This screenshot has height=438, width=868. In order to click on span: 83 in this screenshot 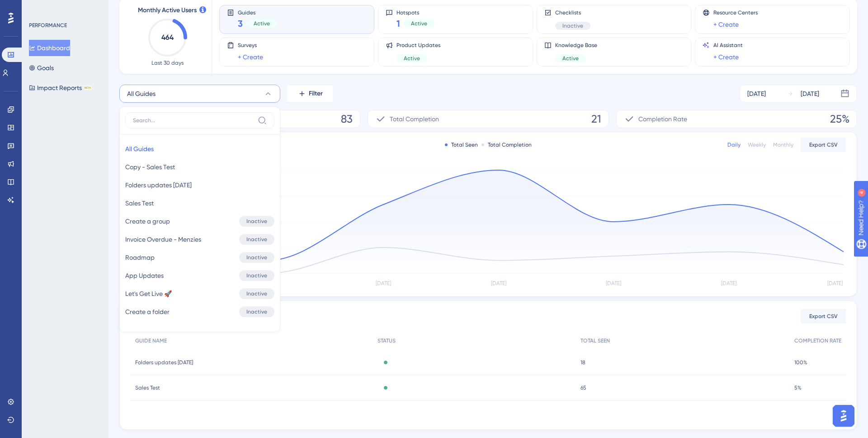, I will do `click(347, 119)`.